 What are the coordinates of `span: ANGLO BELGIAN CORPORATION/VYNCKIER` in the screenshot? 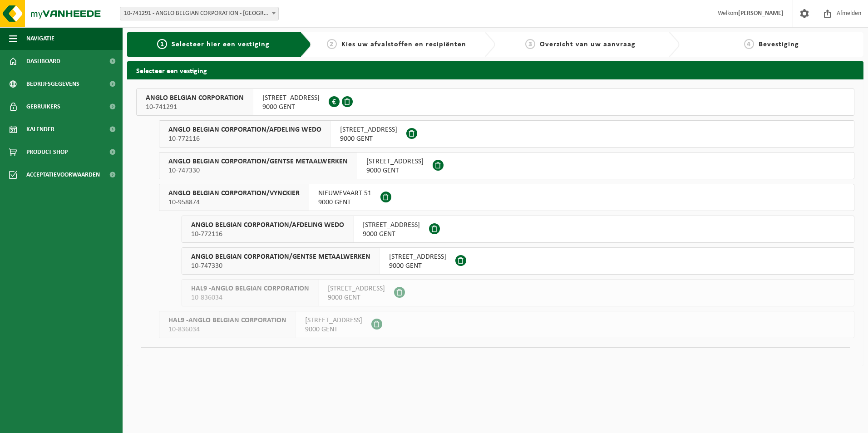 It's located at (234, 194).